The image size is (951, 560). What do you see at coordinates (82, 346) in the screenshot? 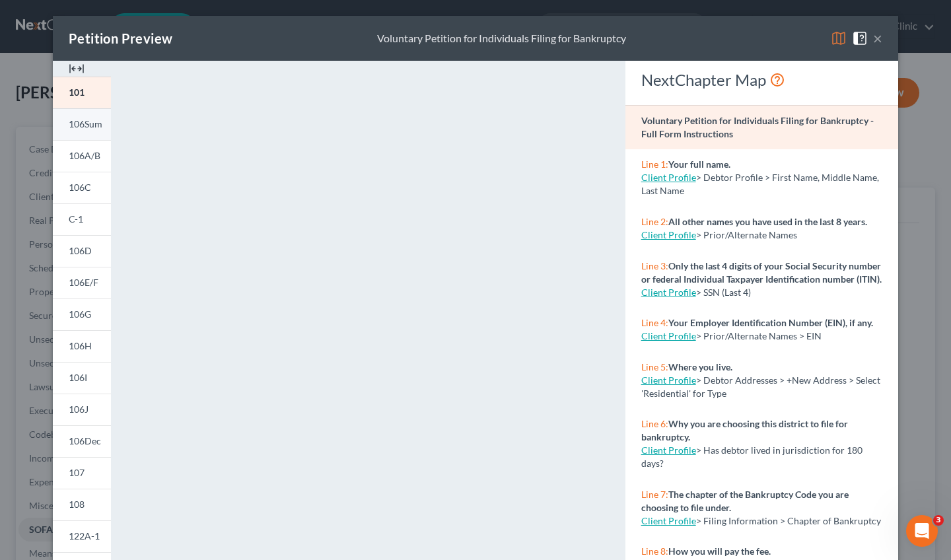
I see `a: 106H` at bounding box center [82, 346].